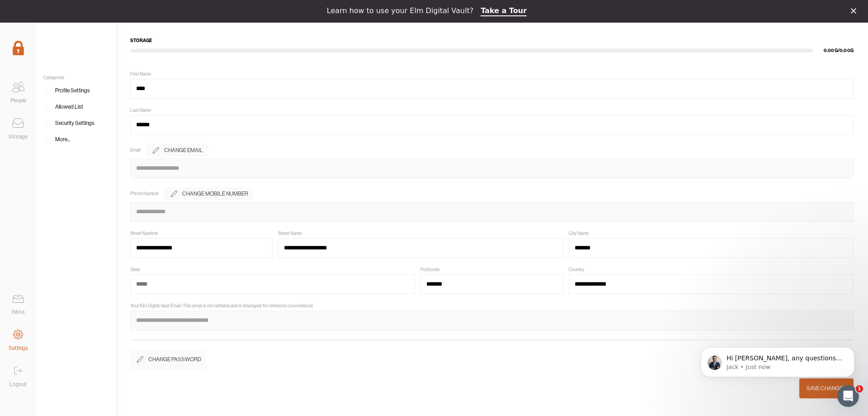  Describe the element at coordinates (98, 39) in the screenshot. I see `p: Message from Jack, sent Just now` at that location.